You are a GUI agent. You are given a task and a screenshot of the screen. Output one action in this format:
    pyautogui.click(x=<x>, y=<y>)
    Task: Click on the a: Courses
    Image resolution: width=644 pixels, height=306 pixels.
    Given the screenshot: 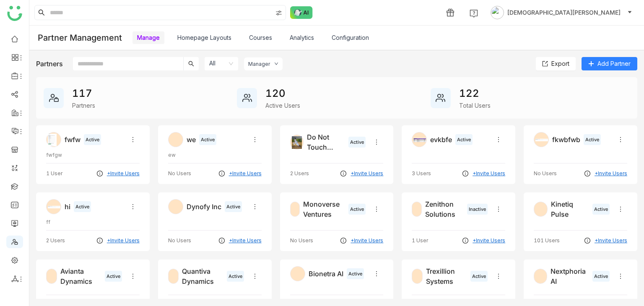 What is the action you would take?
    pyautogui.click(x=261, y=37)
    